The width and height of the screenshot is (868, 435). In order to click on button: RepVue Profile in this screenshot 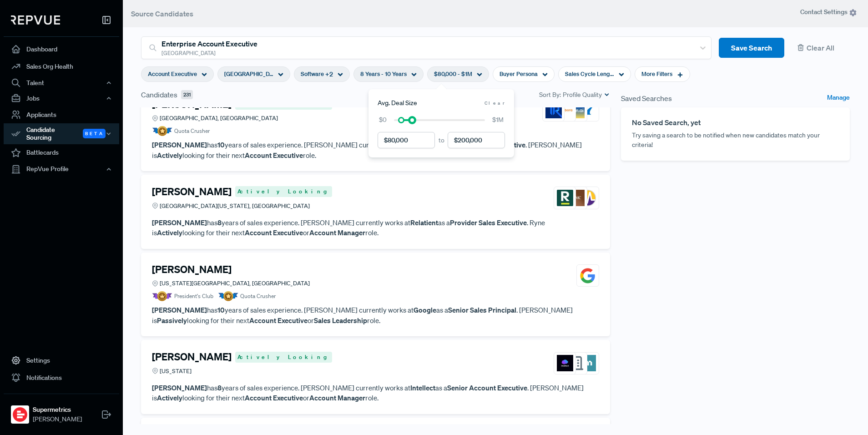, I will do `click(61, 169)`.